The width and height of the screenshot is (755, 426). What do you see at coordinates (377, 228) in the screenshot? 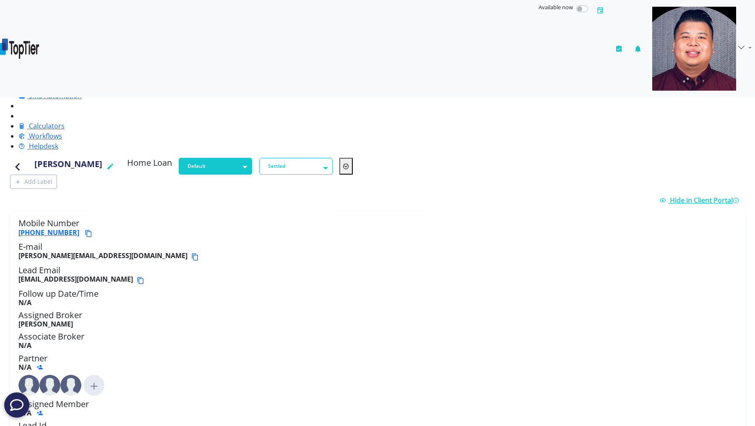
I see `h5: Mobile Number` at bounding box center [377, 228].